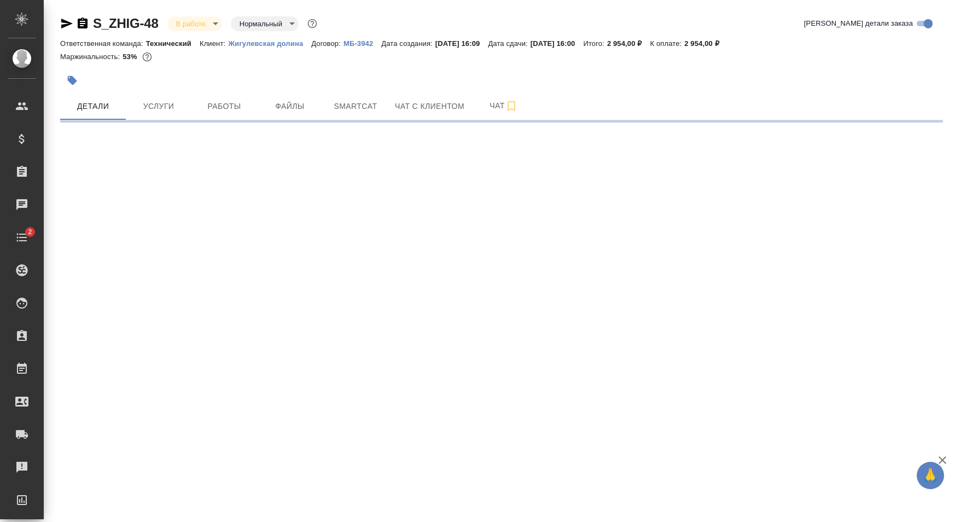  Describe the element at coordinates (312, 24) in the screenshot. I see `button: Доп статусы указывают на важность/срочность заказа` at that location.